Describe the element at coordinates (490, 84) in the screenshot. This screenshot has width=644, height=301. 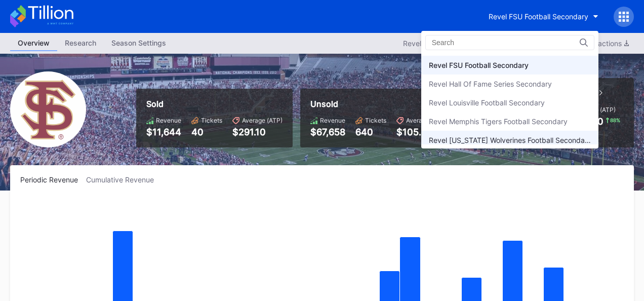
I see `div: Revel Hall Of Fame Series Secondary` at that location.